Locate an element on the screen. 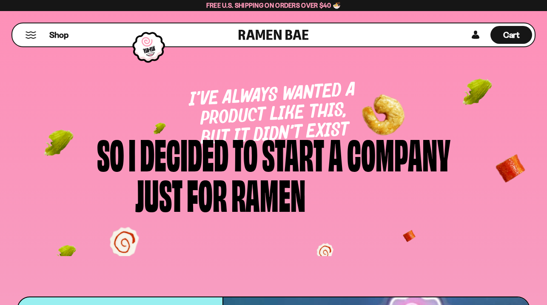  span: Shop is located at coordinates (59, 35).